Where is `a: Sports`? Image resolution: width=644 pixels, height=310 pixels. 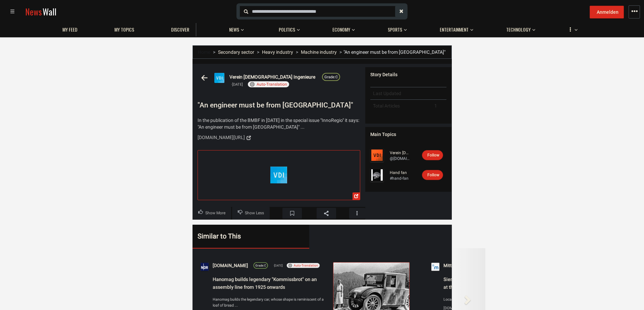 a: Sports is located at coordinates (395, 30).